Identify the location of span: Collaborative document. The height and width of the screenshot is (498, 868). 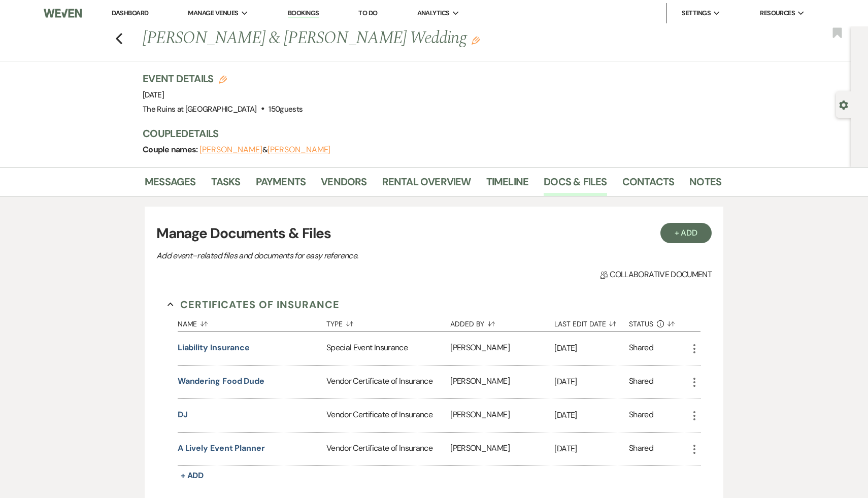
(656, 275).